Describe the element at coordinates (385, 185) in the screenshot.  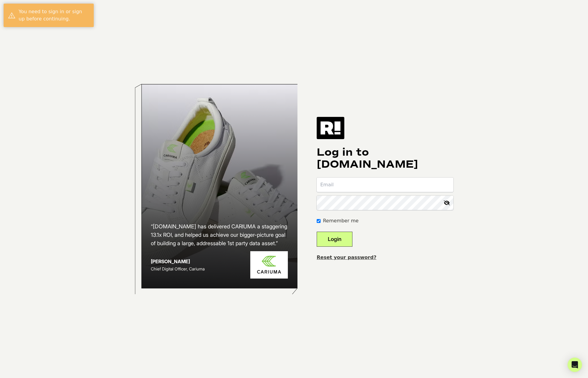
I see `input: Email` at that location.